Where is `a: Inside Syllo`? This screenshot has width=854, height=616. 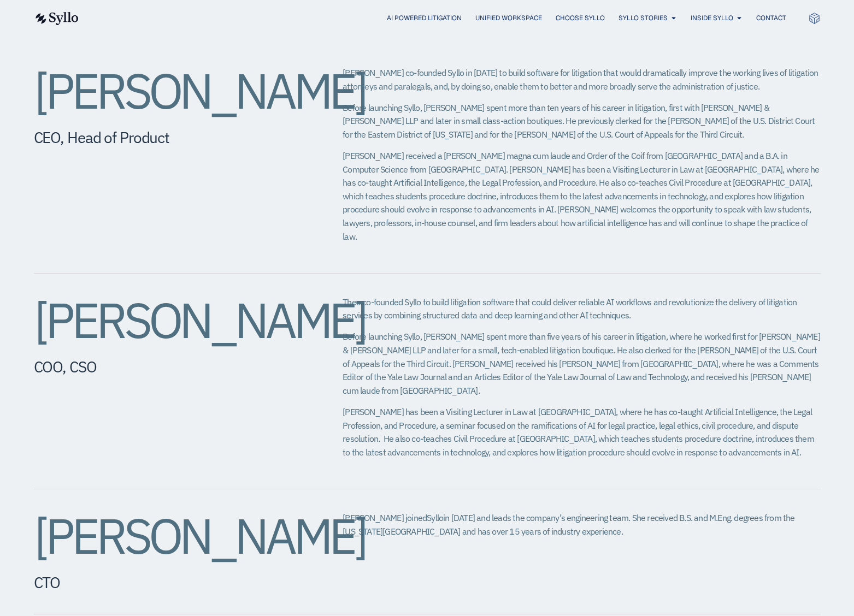 a: Inside Syllo is located at coordinates (712, 18).